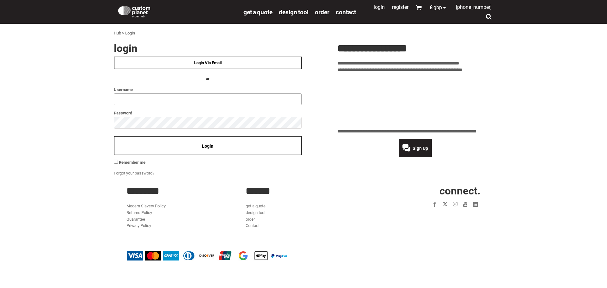 This screenshot has width=607, height=288. I want to click on img: American Express, so click(171, 256).